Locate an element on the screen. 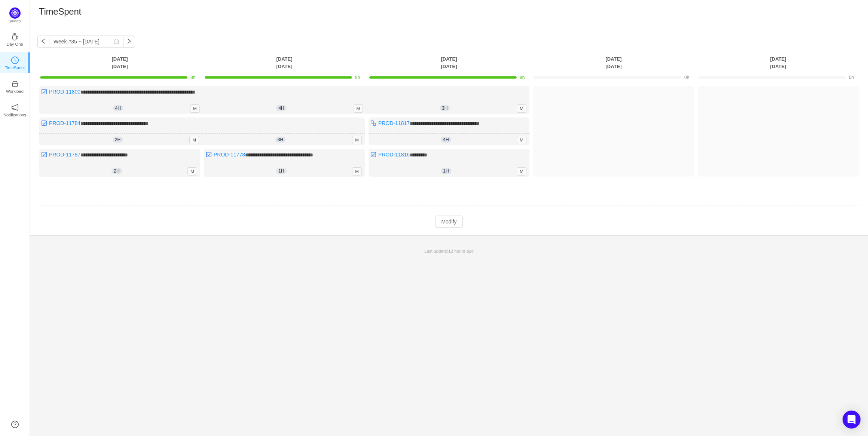  i: icon: coffee is located at coordinates (15, 37).